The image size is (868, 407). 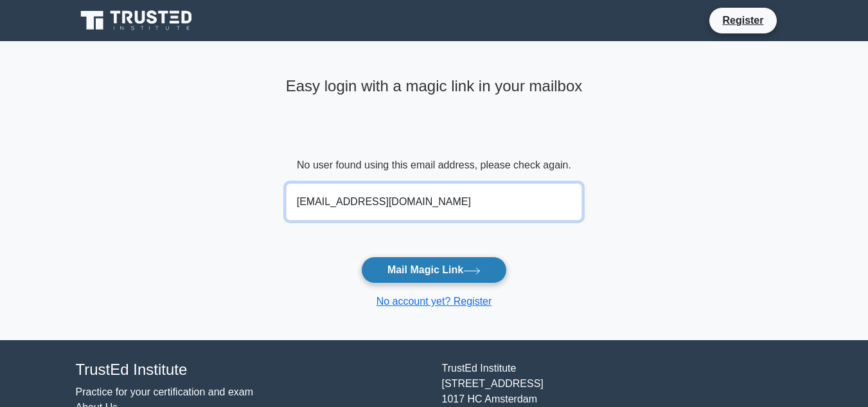 I want to click on h4: Easy login with a magic link in your mailbox, so click(x=434, y=86).